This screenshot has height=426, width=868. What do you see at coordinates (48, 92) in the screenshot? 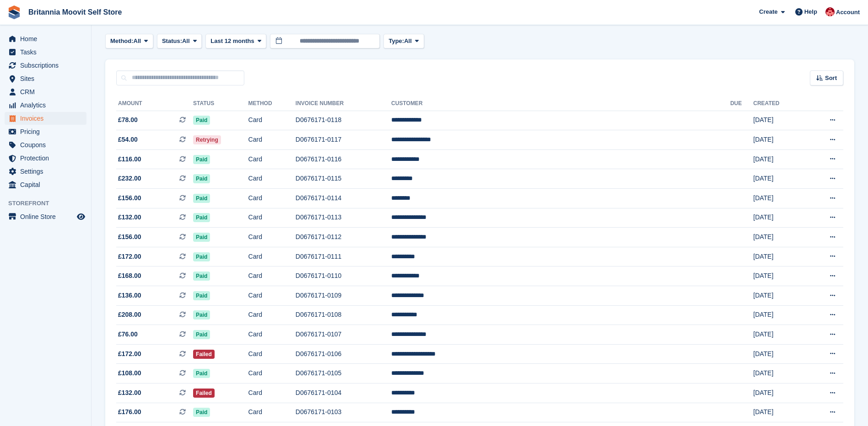
I see `span: CRM` at bounding box center [48, 92].